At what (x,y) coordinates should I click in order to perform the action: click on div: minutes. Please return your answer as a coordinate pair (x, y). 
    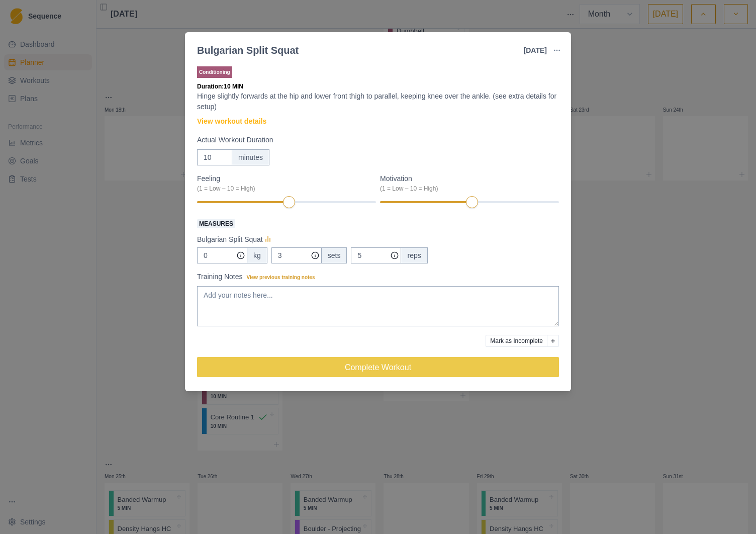
    Looking at the image, I should click on (250, 157).